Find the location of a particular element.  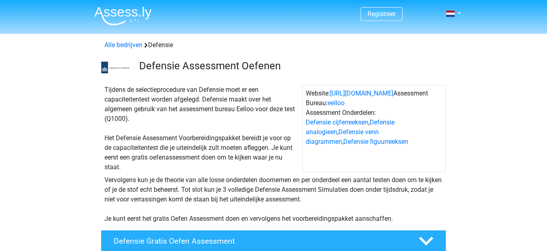

div: Tijdens de selectieprocedure van Defensie moet er een capaciteitentest worden afgelegd. Defensie ... is located at coordinates (202, 129).